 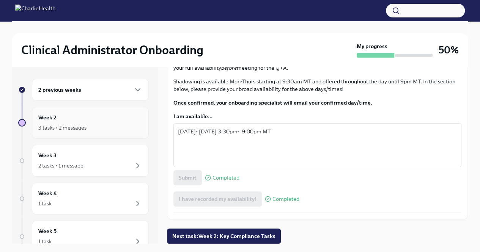 I want to click on h6: Week 5, so click(x=47, y=232).